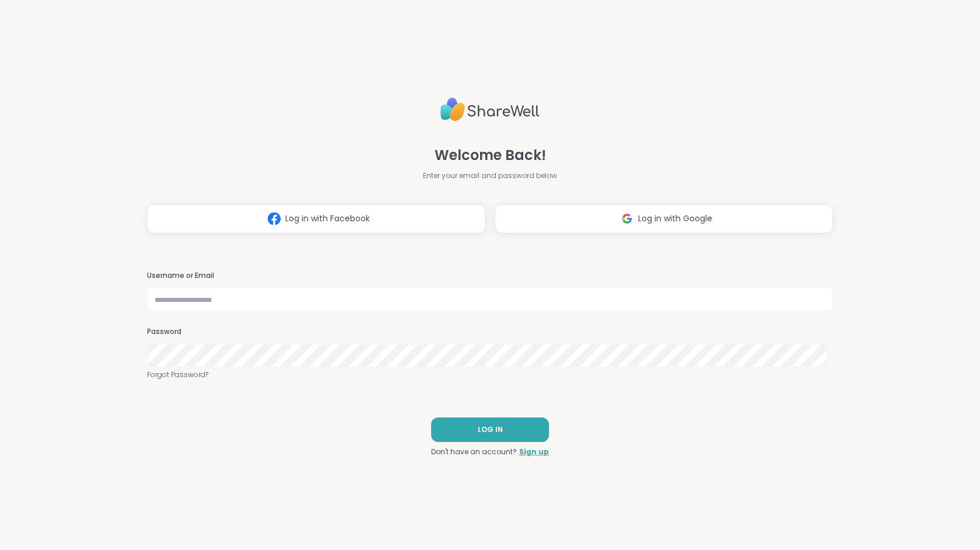  I want to click on span: Don't have an account?, so click(473, 452).